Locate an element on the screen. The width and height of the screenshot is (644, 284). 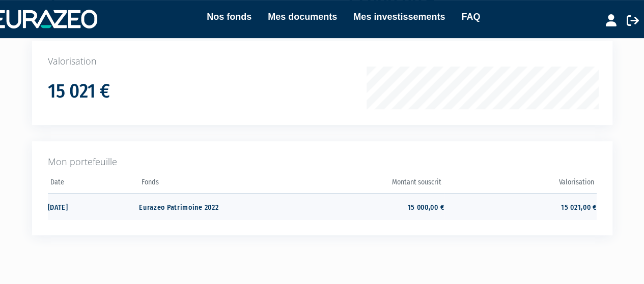
td: 15 000,00 € is located at coordinates (367, 206).